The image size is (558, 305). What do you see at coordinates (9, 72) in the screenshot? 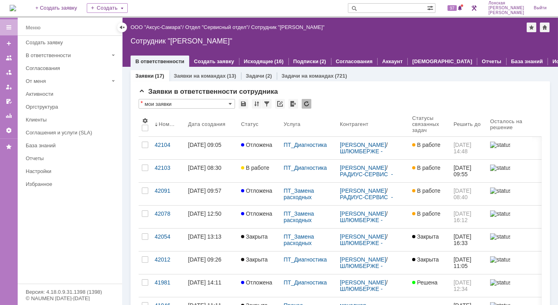
I see `a: Заявки в моей ответственности` at bounding box center [9, 72].